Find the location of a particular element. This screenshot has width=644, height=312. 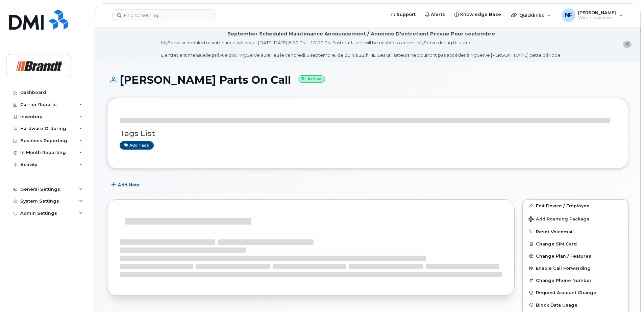

div: September Scheduled Maintenance Announcement / Annonce D'entretient Prévue Pour septembre is located at coordinates (361, 34).